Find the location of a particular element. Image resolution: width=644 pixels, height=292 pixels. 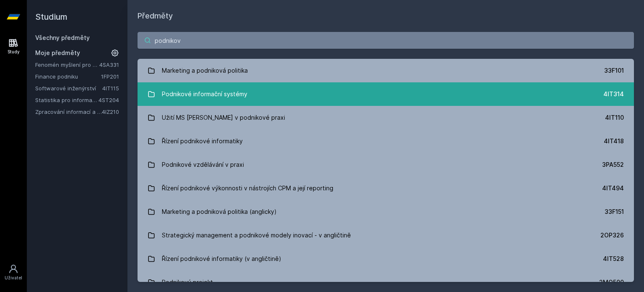

a: 1FP201 is located at coordinates (110, 76).